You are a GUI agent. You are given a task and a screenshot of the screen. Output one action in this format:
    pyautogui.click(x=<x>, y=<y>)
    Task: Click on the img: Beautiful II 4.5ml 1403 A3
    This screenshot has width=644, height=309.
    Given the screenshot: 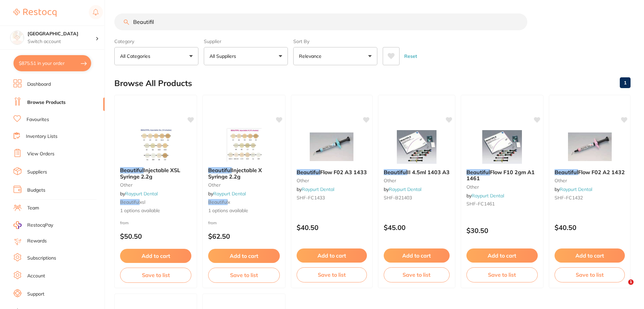 What is the action you would take?
    pyautogui.click(x=417, y=147)
    